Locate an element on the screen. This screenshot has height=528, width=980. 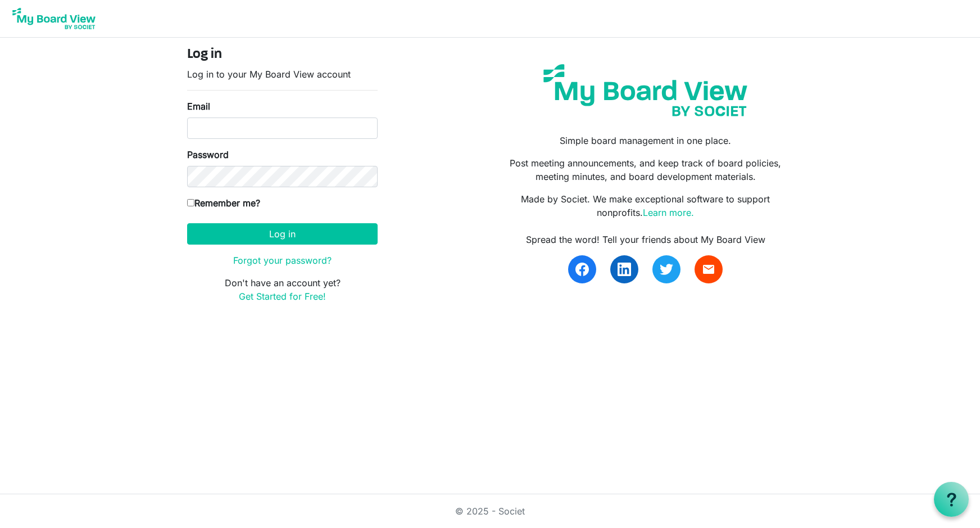
img: my-board-view-societ.svg is located at coordinates (645, 90).